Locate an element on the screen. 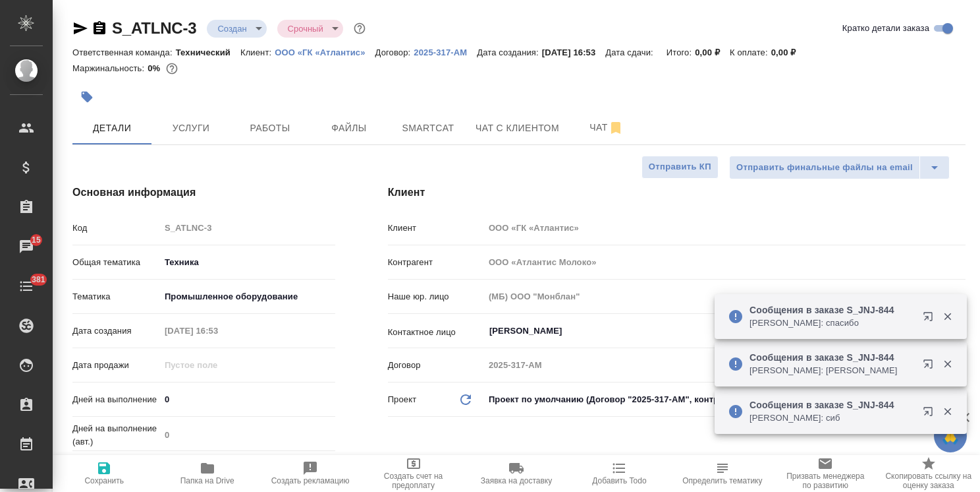 The width and height of the screenshot is (980, 492). span: Работы is located at coordinates (270, 128).